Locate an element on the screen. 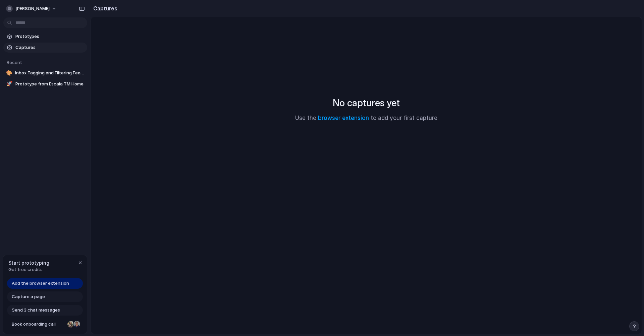  a: browser extension is located at coordinates (343, 118).